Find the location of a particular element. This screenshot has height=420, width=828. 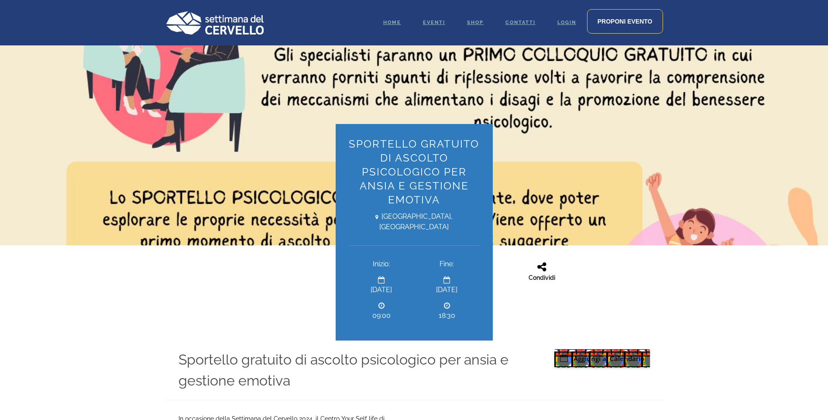

span: Fine: is located at coordinates (447, 264).